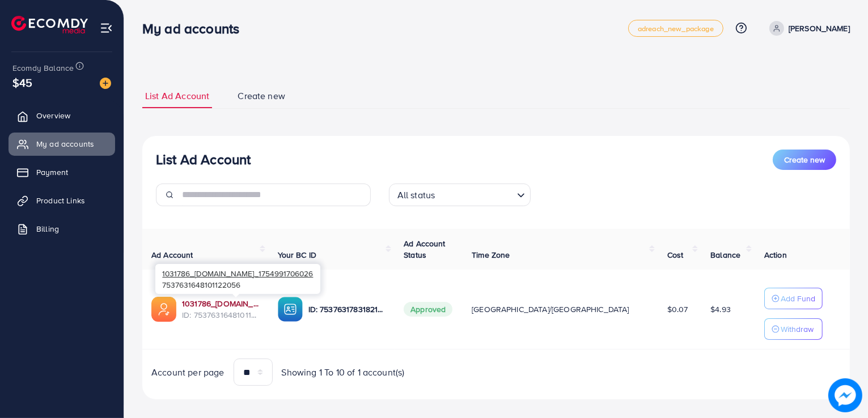 The image size is (868, 418). I want to click on img: logo, so click(50, 25).